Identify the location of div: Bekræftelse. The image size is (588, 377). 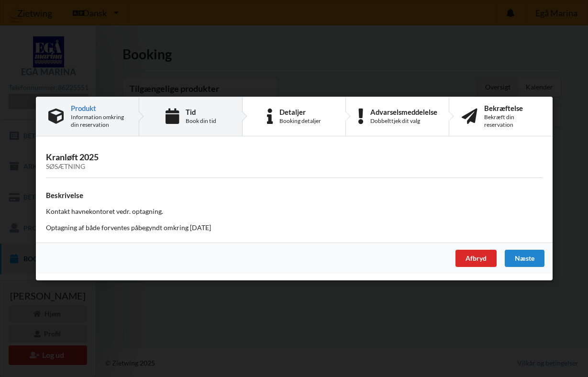
(512, 108).